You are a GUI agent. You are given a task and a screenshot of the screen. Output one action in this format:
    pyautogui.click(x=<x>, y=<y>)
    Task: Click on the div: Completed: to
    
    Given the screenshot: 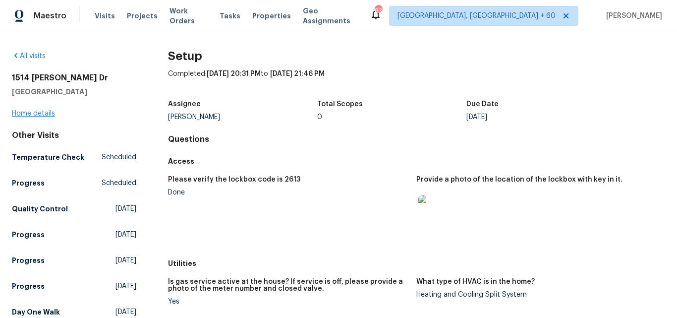 What is the action you would take?
    pyautogui.click(x=416, y=82)
    